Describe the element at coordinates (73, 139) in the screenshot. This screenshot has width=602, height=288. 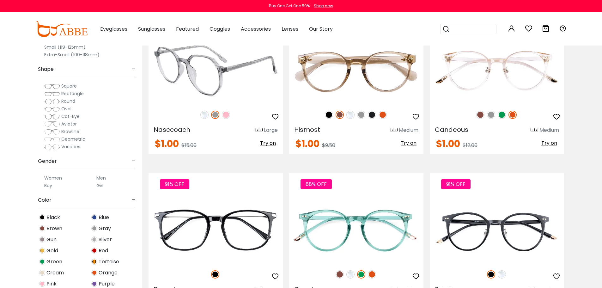
I see `span: Geometric` at that location.